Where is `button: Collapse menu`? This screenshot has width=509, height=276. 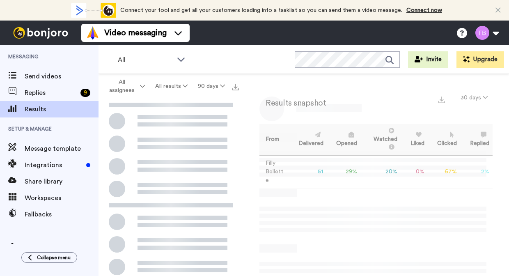
button: Collapse menu is located at coordinates (49, 258).